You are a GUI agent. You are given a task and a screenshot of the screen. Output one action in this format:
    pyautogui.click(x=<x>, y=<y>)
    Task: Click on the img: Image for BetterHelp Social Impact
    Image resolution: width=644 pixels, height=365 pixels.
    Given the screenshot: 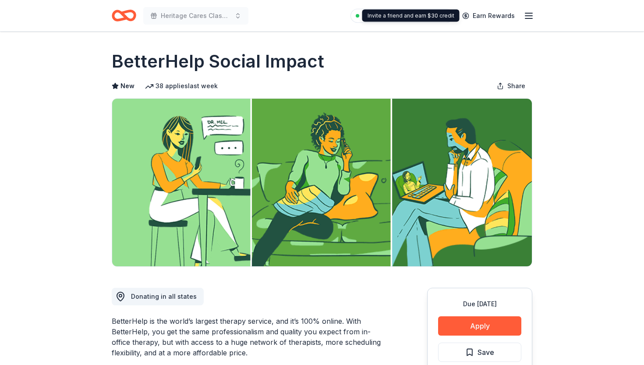 What is the action you would take?
    pyautogui.click(x=322, y=182)
    